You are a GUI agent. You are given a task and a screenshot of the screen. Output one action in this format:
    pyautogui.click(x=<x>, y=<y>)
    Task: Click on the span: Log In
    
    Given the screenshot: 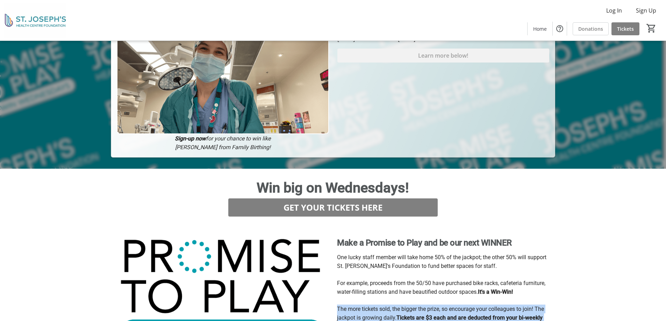 What is the action you would take?
    pyautogui.click(x=614, y=10)
    